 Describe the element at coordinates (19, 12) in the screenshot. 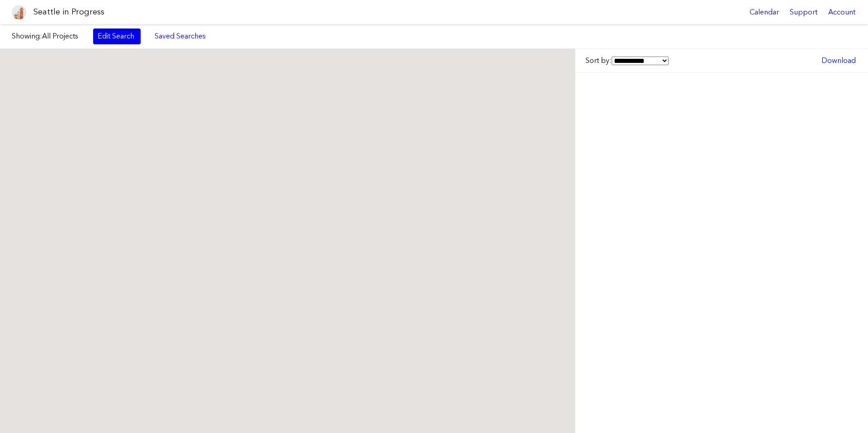

I see `img: favicon-96x96.png` at that location.